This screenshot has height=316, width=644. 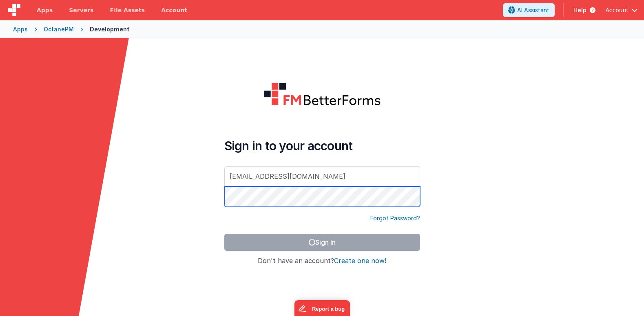 I want to click on button: AI Assistant, so click(x=528, y=10).